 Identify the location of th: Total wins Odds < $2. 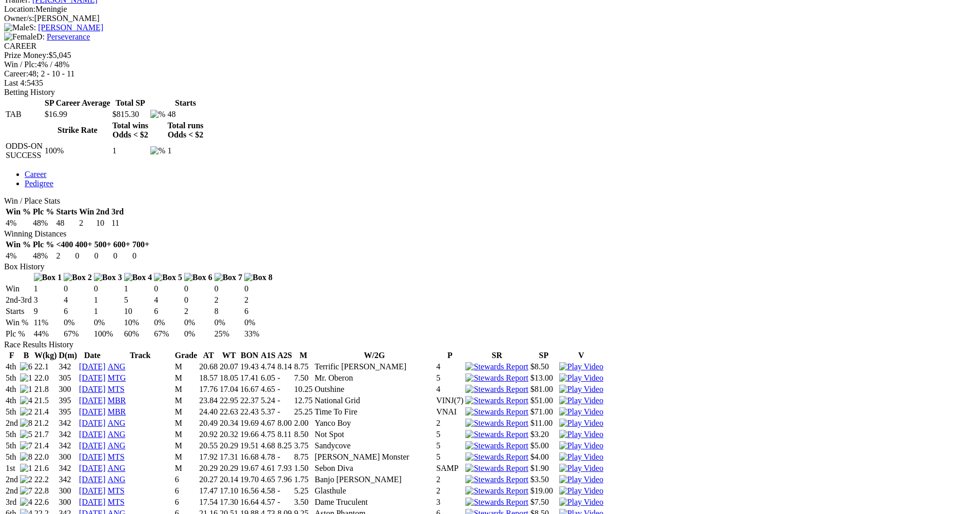
(130, 130).